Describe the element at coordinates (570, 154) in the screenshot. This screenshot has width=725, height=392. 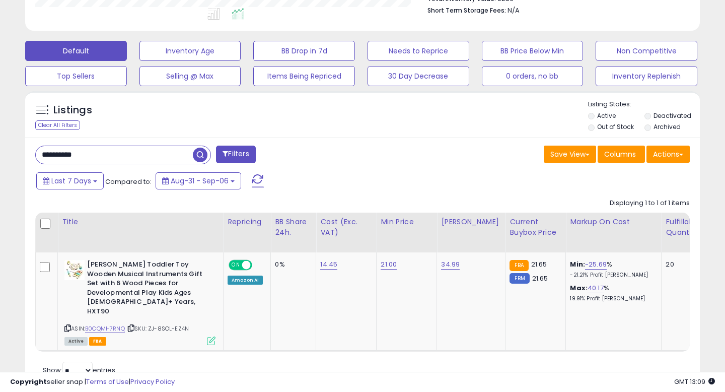
I see `button: Save View` at that location.